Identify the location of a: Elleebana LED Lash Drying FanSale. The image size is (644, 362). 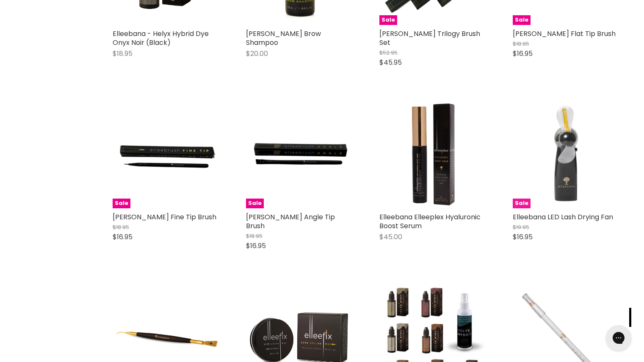
(566, 154).